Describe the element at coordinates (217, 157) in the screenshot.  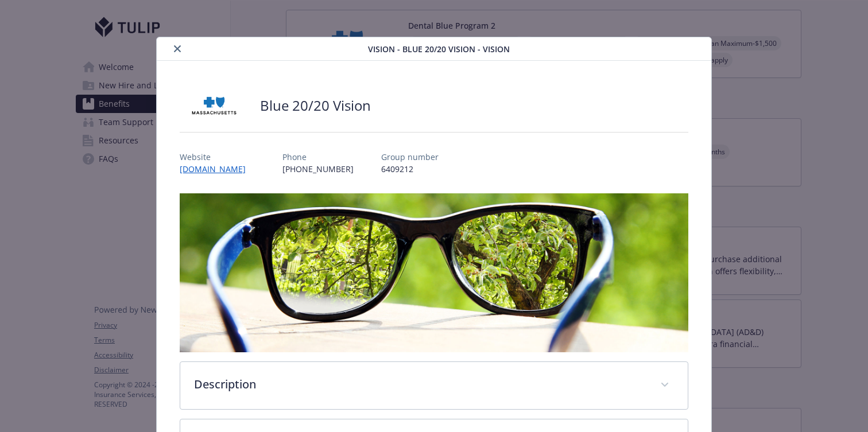
I see `p: Website` at that location.